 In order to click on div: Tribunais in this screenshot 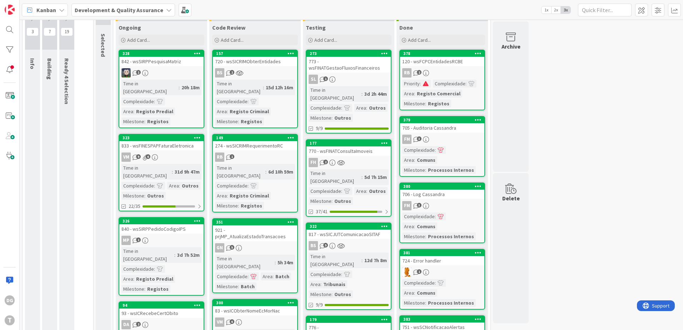, I will do `click(334, 284)`.